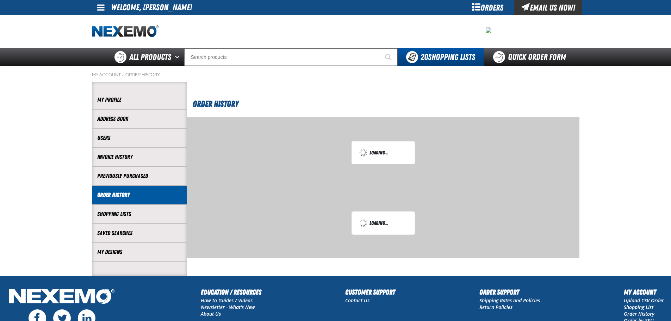  What do you see at coordinates (62, 297) in the screenshot?
I see `img: Nexemo Logo` at bounding box center [62, 297].